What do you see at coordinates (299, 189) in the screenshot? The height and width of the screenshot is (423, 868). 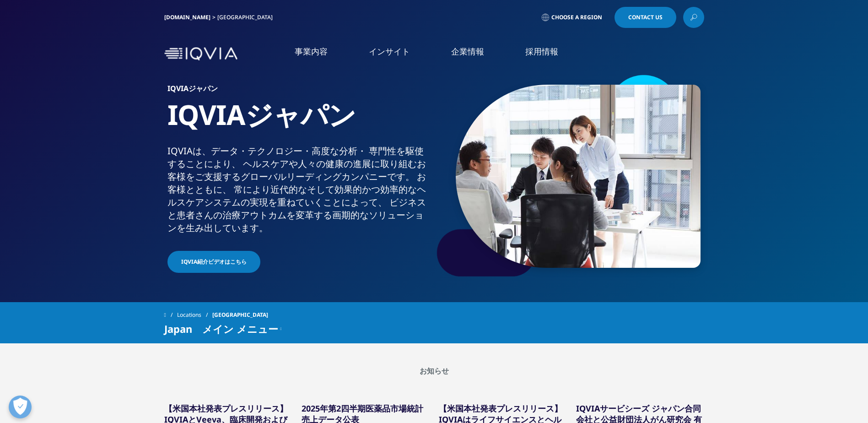 I see `div: IQVIAは、​データ・​テクノロジー・​高度な​分析・​ 専門性を​駆使する​ことに​より、​ ヘルスケアや​人々の​健康の​進展に​取り組む​お客様を​ご支援​する​グローバル​リーディング...` at bounding box center [299, 189].